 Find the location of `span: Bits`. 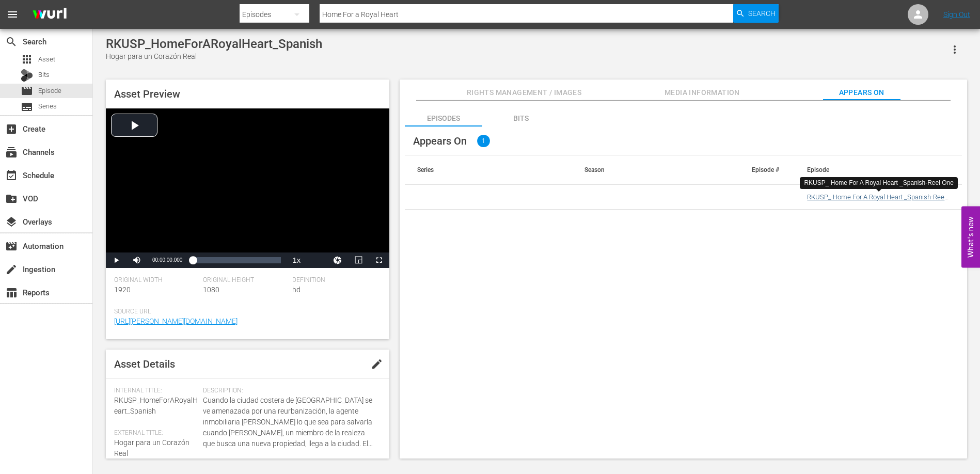

span: Bits is located at coordinates (44, 74).